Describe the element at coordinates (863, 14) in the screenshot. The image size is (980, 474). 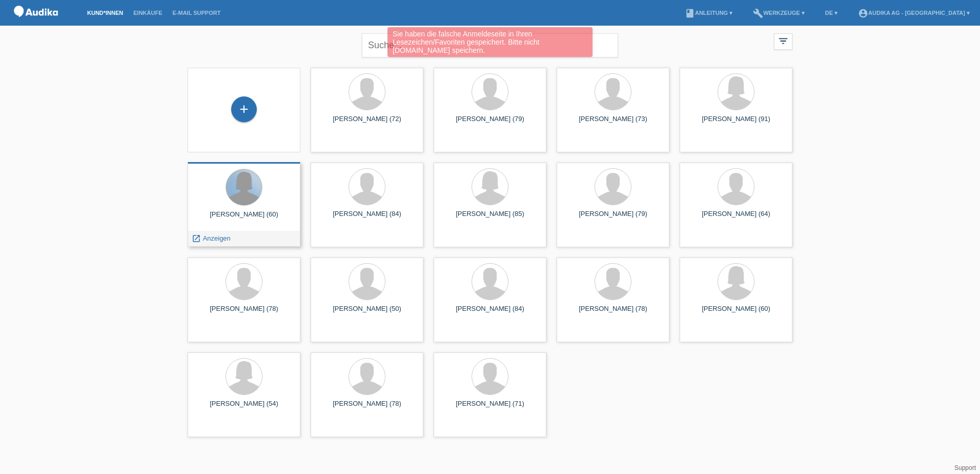
I see `i: account_circle` at that location.